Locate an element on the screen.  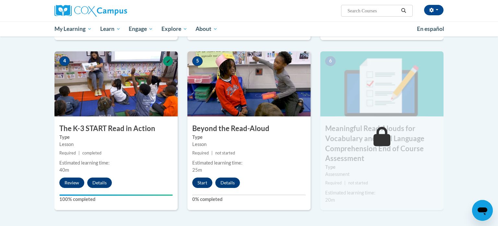
a: Learn is located at coordinates (110, 29).